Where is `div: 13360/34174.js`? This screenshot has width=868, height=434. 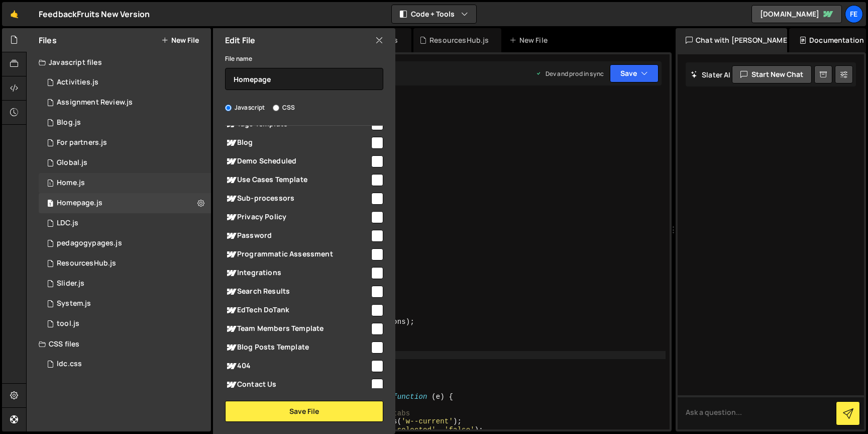 div: 13360/34174.js is located at coordinates (124, 304).